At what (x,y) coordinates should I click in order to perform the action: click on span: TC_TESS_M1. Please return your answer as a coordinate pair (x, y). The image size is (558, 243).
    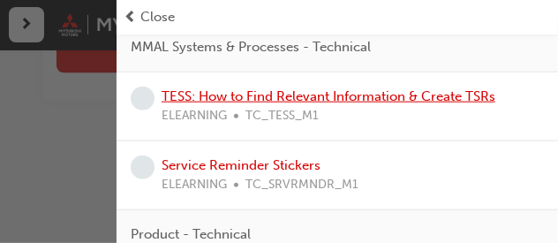
    Looking at the image, I should click on (281, 116).